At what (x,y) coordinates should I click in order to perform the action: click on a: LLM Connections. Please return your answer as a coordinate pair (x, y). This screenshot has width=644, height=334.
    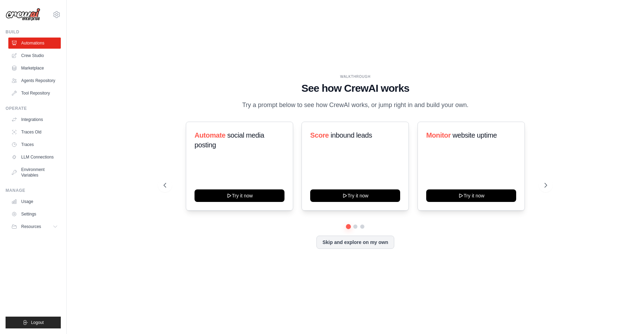
    Looking at the image, I should click on (34, 157).